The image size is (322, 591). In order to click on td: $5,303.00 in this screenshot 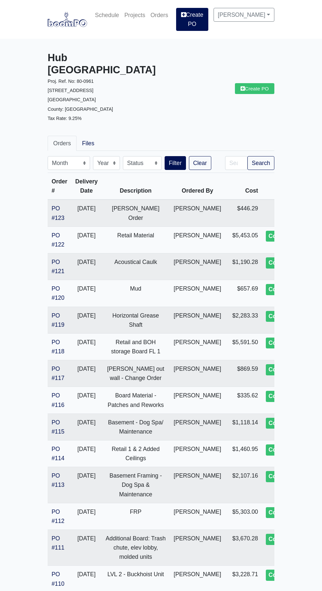, I will do `click(243, 516)`.